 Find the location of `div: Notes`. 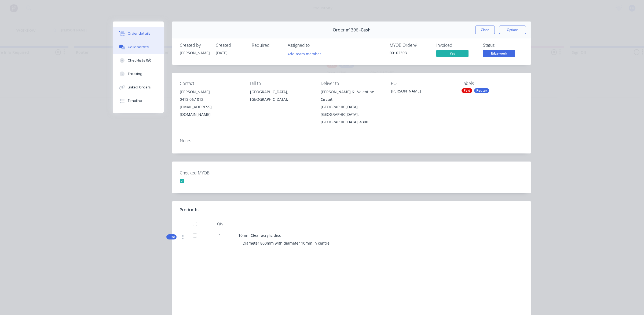

div: Notes is located at coordinates (351, 141).